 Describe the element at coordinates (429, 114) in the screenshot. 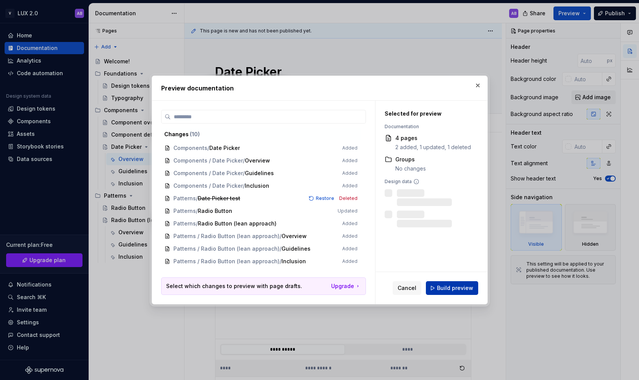

I see `div: Selected for preview` at that location.